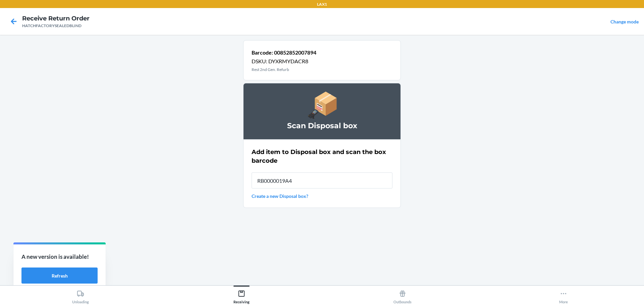 The height and width of the screenshot is (305, 644). I want to click on div: More, so click(564, 296).